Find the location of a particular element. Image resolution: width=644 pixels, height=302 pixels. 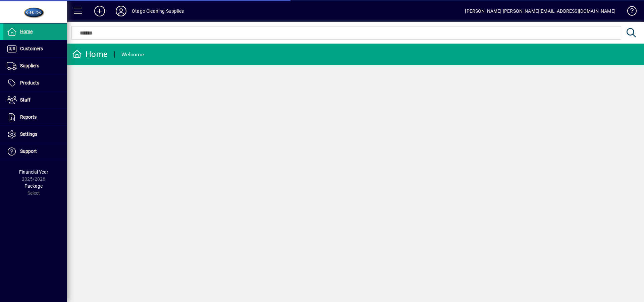

span: Staff is located at coordinates (25, 100).